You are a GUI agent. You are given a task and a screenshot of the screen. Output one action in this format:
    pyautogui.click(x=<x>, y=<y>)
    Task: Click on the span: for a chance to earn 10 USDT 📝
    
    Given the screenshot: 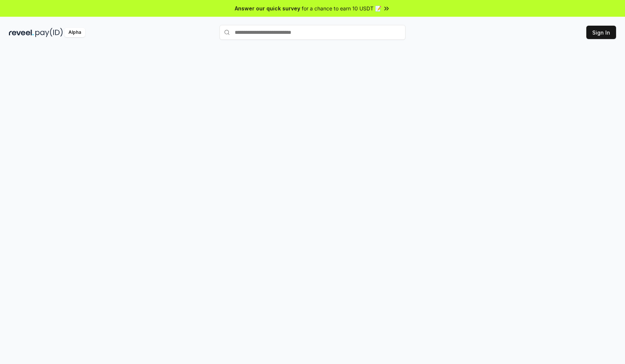 What is the action you would take?
    pyautogui.click(x=342, y=8)
    